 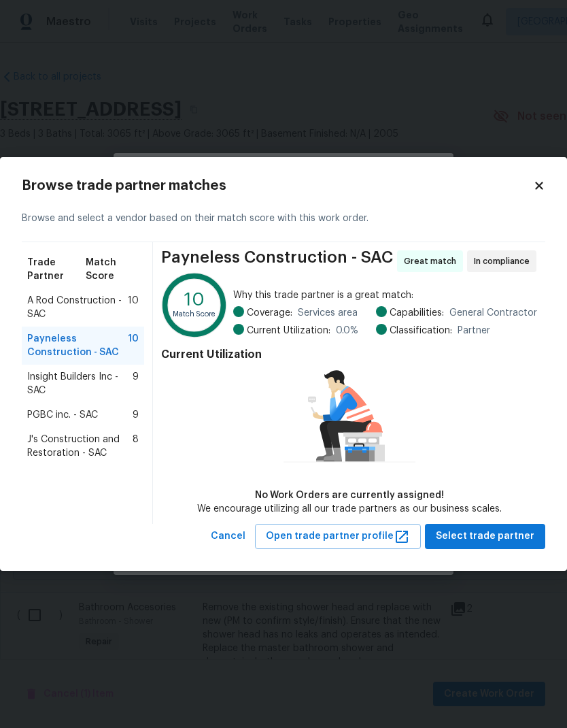 I want to click on span: Cancel, so click(x=228, y=536).